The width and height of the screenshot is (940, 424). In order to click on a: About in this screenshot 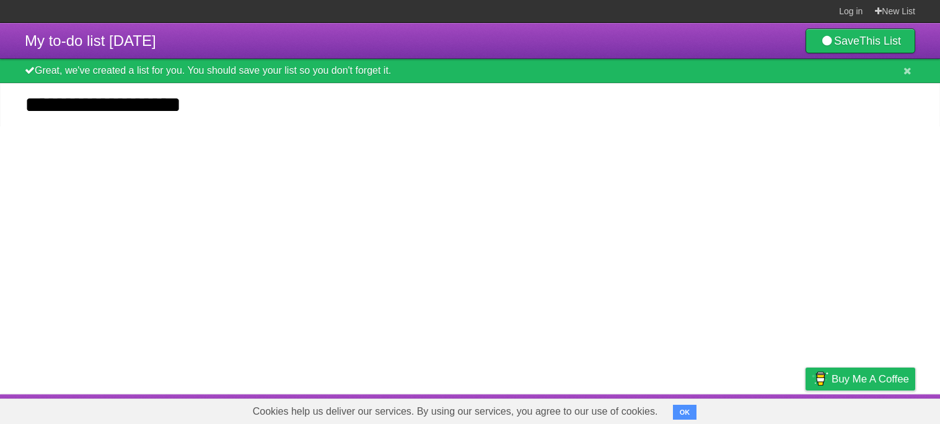, I will do `click(654, 409)`.